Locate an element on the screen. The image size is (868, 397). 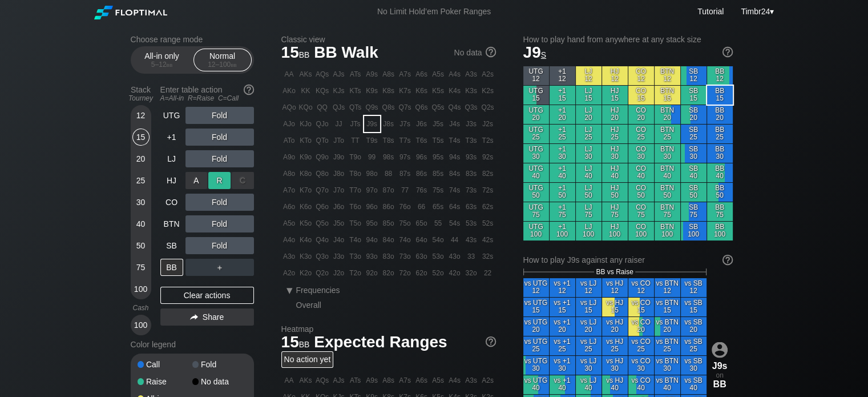
div: Fold is located at coordinates (220, 246).